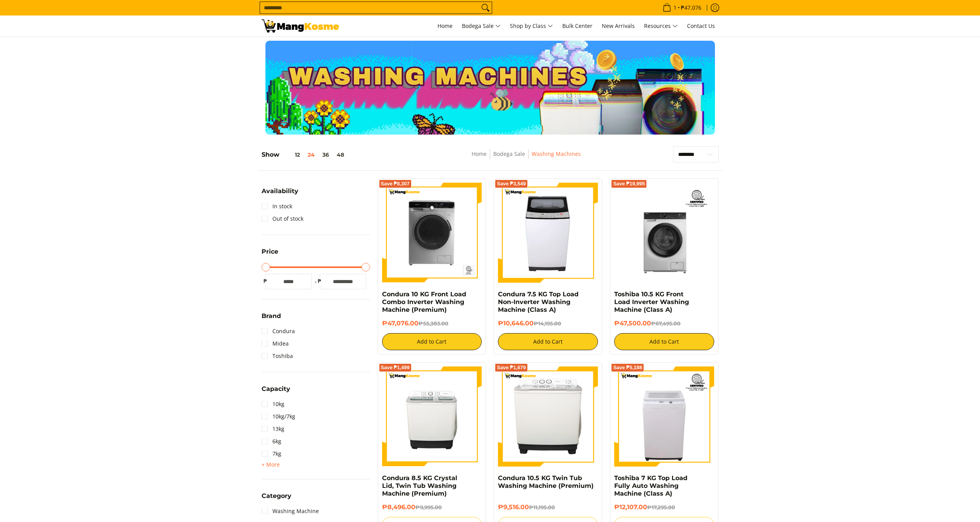  What do you see at coordinates (665, 324) in the screenshot?
I see `h6: ₱47,500.00` at bounding box center [665, 324].